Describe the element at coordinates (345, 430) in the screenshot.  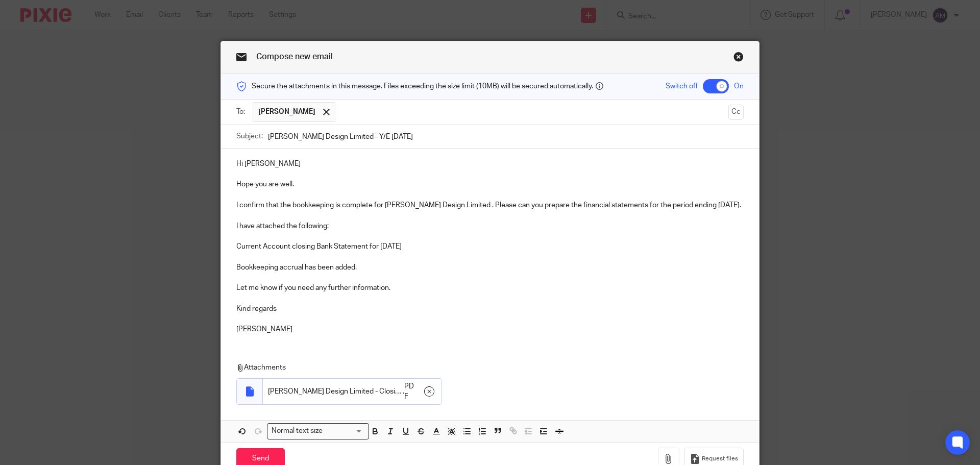
I see `input: Search for option` at that location.